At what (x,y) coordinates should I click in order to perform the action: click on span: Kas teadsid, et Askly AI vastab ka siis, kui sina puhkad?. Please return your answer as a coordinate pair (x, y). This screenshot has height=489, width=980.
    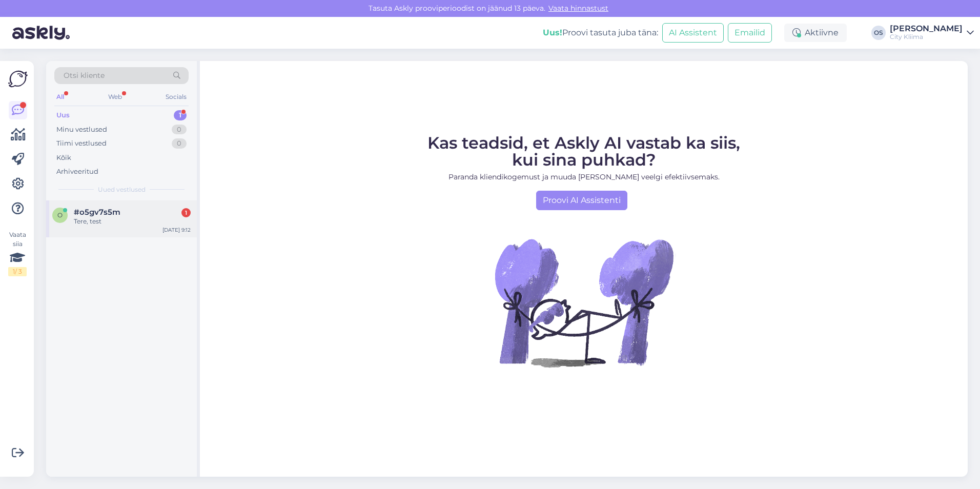
    Looking at the image, I should click on (584, 151).